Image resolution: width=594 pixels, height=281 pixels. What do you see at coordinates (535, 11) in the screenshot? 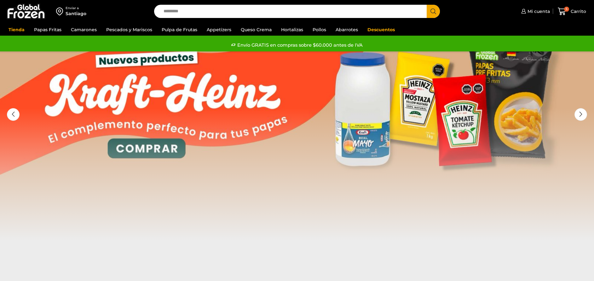
I see `a: Mi cuenta` at bounding box center [535, 11].